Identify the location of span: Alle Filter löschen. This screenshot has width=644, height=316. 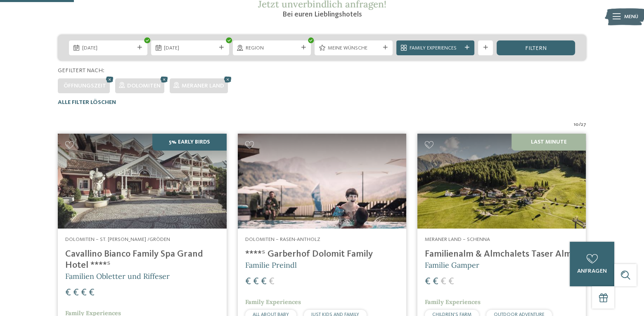
(87, 102).